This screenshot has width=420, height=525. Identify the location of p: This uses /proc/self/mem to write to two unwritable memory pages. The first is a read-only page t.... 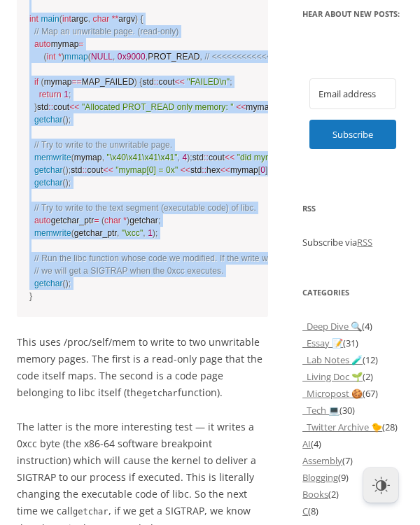
(142, 367).